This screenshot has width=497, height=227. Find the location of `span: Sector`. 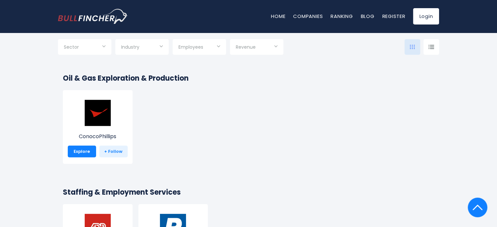

span: Sector is located at coordinates (71, 47).